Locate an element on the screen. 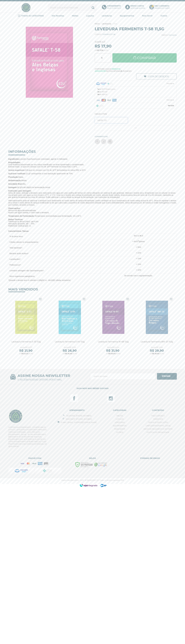 The height and width of the screenshot is (644, 185). p: Hopfen Haus BrewShop - CNPJ: 32.780.365/0001-72 © Todos os direitos reservados. 2025 is located at coordinates (92, 480).